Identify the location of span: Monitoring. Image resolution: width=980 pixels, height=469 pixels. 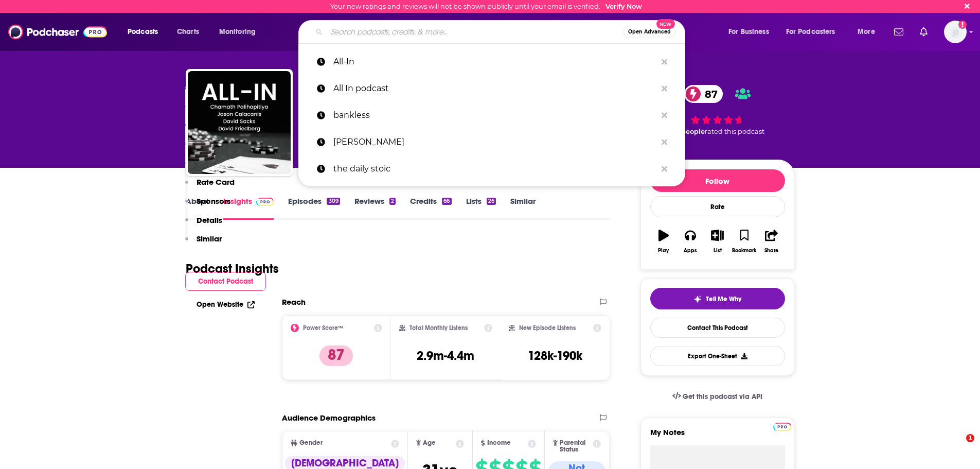
(237, 32).